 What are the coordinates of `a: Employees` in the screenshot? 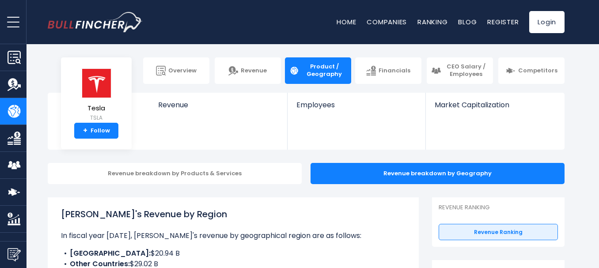 It's located at (356, 108).